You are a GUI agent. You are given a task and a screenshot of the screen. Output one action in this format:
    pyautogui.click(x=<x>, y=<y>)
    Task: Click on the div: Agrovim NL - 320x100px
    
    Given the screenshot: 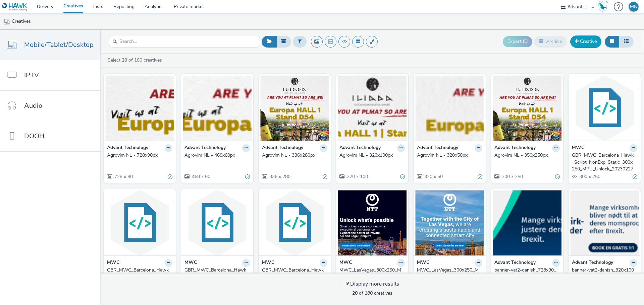 What is the action you would take?
    pyautogui.click(x=370, y=155)
    